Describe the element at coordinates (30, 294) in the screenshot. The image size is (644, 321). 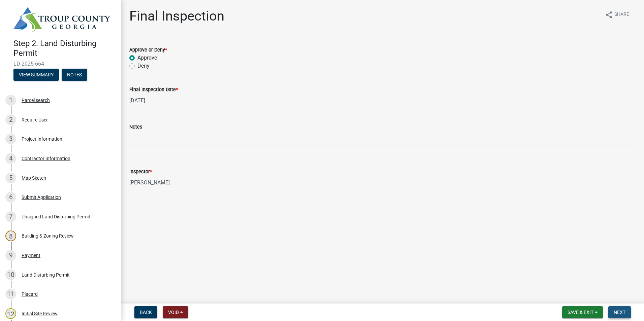
I see `div: Placard` at that location.